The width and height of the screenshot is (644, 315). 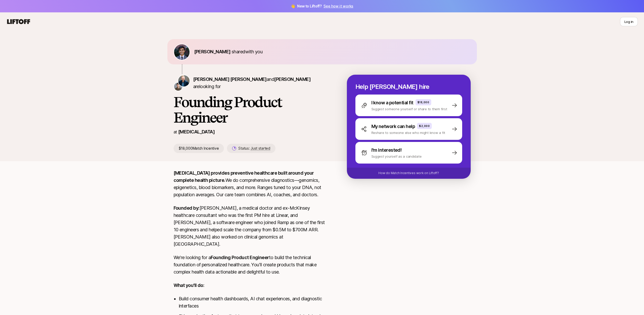 I want to click on p: How do Match Incentives work on Liftoff?, so click(x=409, y=174).